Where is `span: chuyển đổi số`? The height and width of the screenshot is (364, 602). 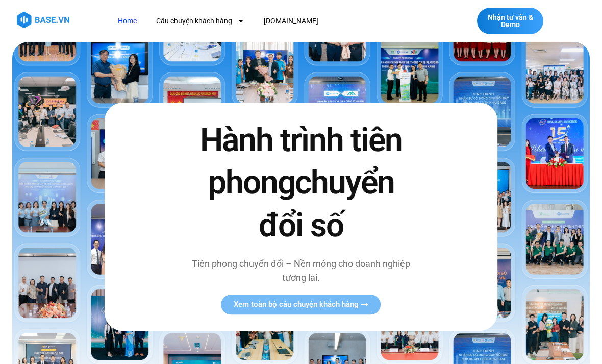 span: chuyển đổi số is located at coordinates (327, 204).